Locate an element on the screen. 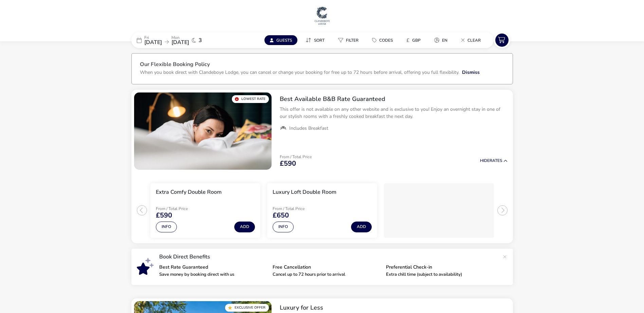 The width and height of the screenshot is (644, 313). button: Clear is located at coordinates (471, 40).